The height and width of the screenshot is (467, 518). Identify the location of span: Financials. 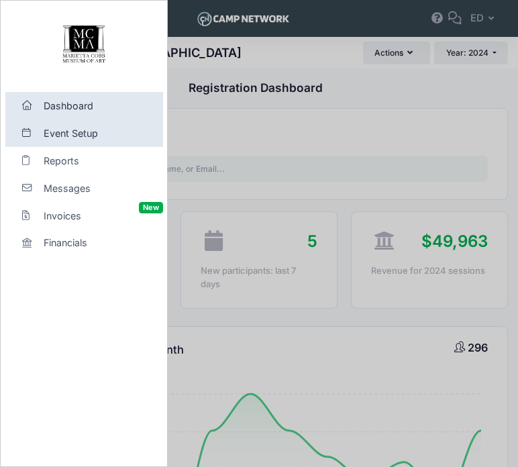
(90, 242).